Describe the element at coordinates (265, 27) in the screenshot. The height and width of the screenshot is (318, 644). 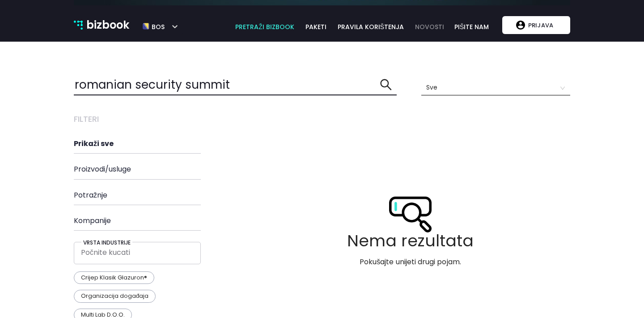
I see `a: pretraži bizbook` at that location.